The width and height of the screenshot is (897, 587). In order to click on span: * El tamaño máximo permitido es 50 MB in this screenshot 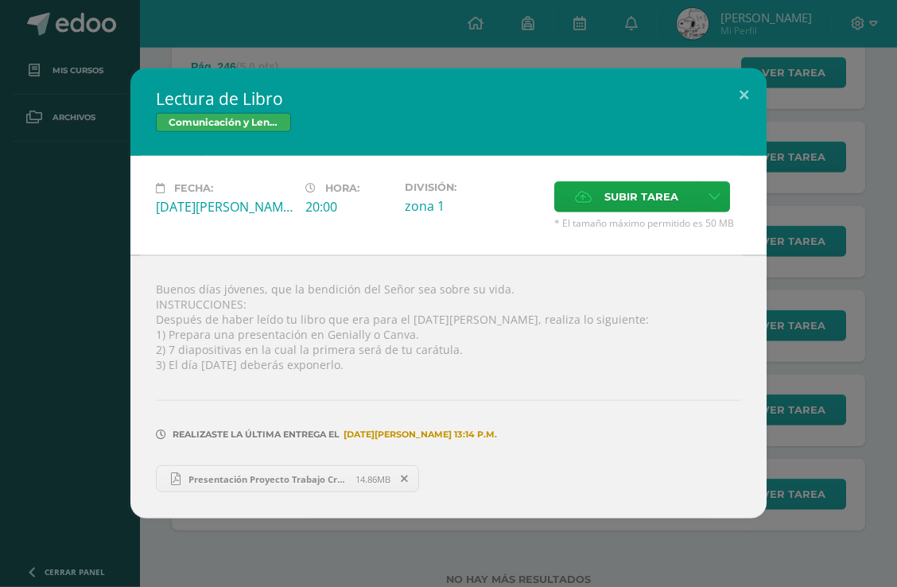, I will do `click(648, 223)`.